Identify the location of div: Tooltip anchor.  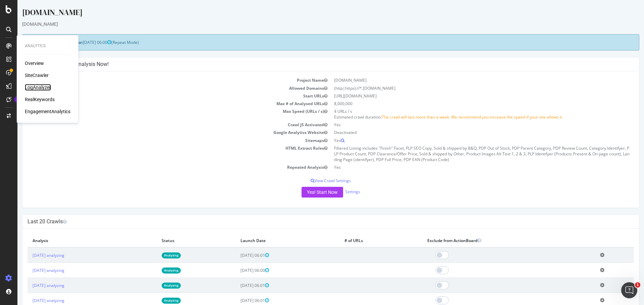
(17, 100).